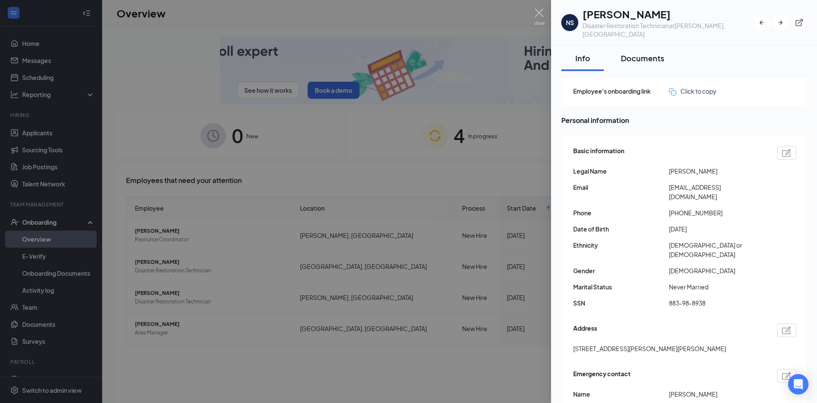 This screenshot has width=817, height=403. What do you see at coordinates (780, 23) in the screenshot?
I see `button: ArrowRight` at bounding box center [780, 23].